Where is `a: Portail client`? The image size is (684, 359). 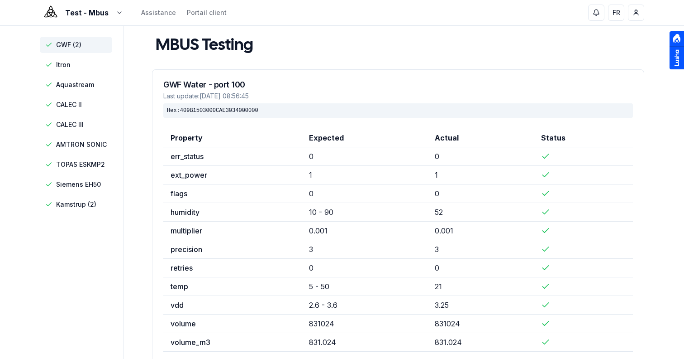
a: Portail client is located at coordinates (207, 13).